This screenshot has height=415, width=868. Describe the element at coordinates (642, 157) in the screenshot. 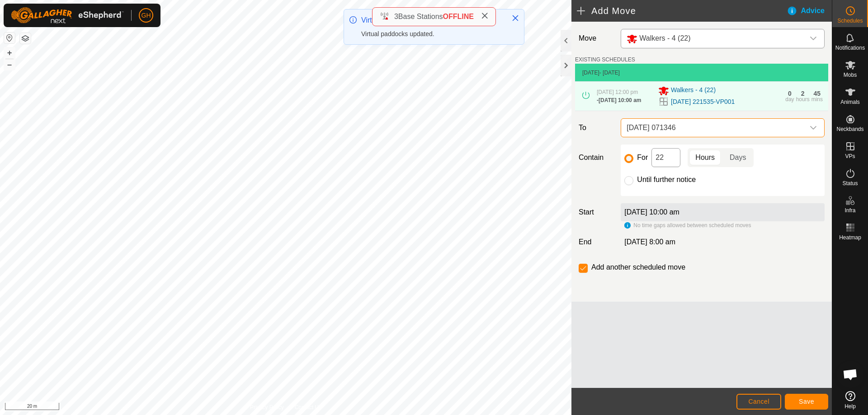

I see `label: For` at that location.